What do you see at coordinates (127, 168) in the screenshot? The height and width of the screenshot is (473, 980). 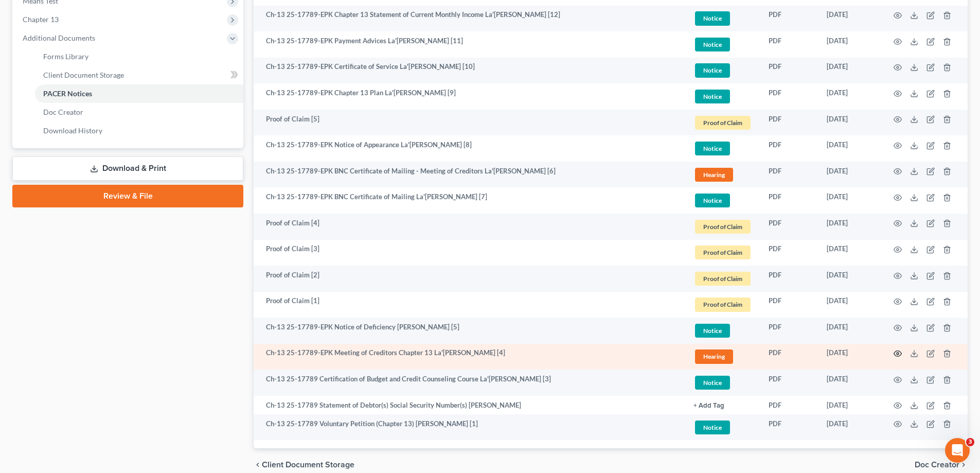 I see `a: Download & Print` at bounding box center [127, 168].